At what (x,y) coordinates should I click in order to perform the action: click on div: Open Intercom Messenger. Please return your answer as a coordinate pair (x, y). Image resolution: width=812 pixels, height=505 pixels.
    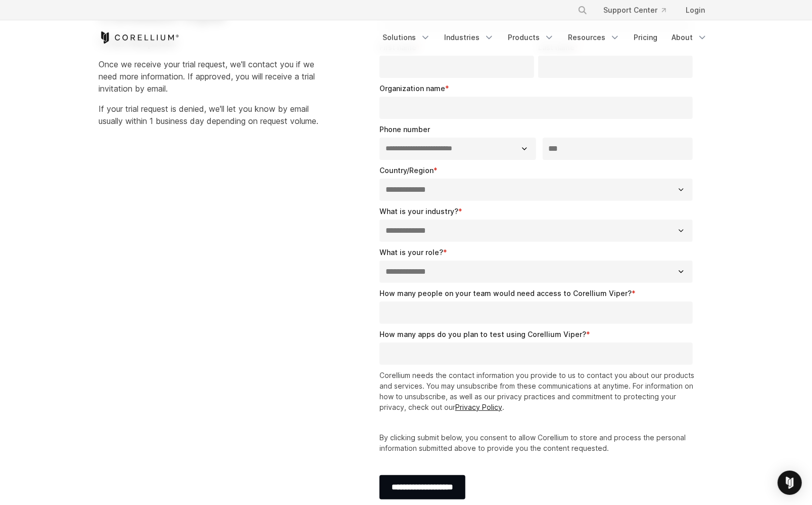
    Looking at the image, I should click on (790, 482).